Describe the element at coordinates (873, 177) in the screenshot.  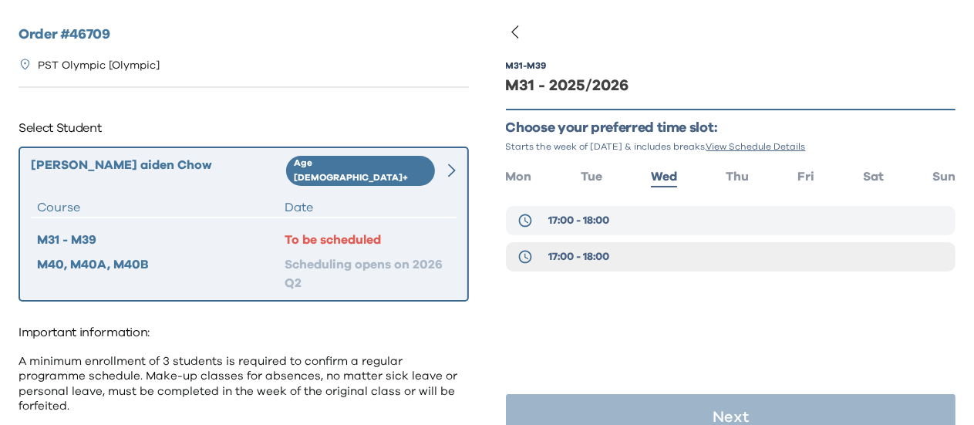
I see `span: Sat` at that location.